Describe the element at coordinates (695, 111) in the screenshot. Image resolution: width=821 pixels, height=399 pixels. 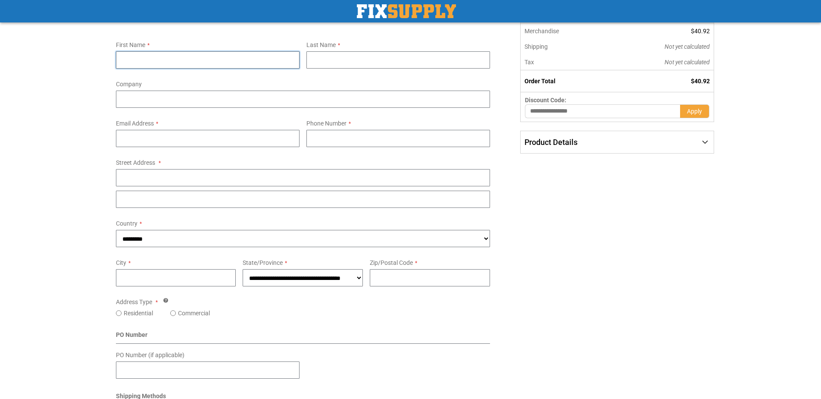
I see `button: Apply` at that location.